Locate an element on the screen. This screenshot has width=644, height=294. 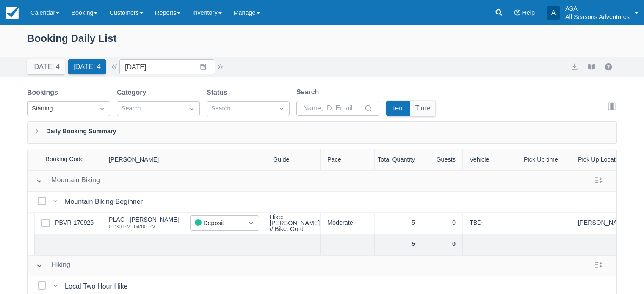
label: Status is located at coordinates (218, 93).